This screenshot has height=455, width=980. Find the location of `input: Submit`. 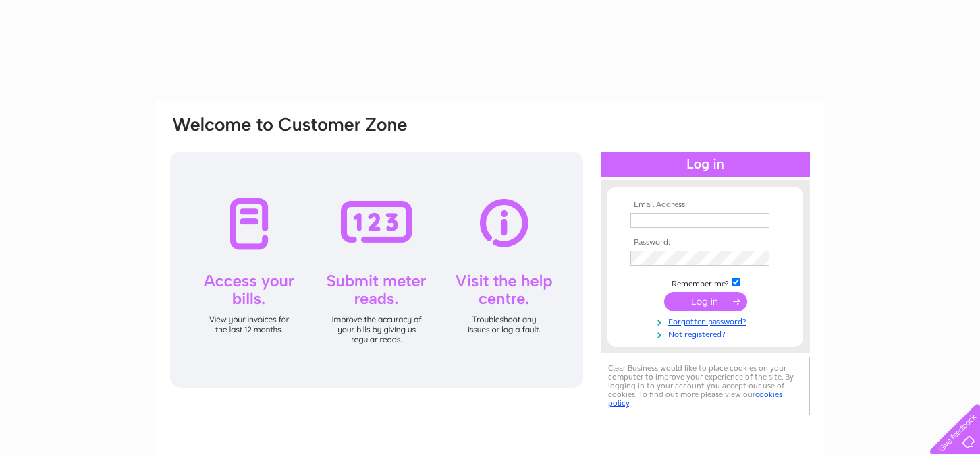

input: Submit is located at coordinates (706, 302).